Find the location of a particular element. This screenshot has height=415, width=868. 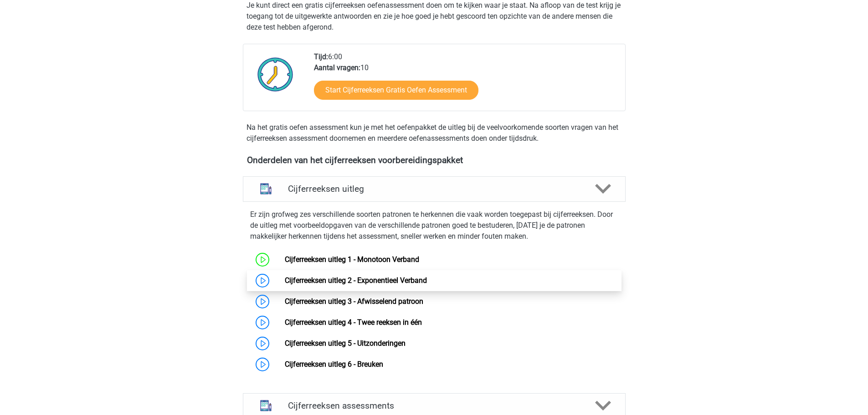

a: Cijferreeksen uitleg 5 - Uitzonderingen is located at coordinates (344, 343).